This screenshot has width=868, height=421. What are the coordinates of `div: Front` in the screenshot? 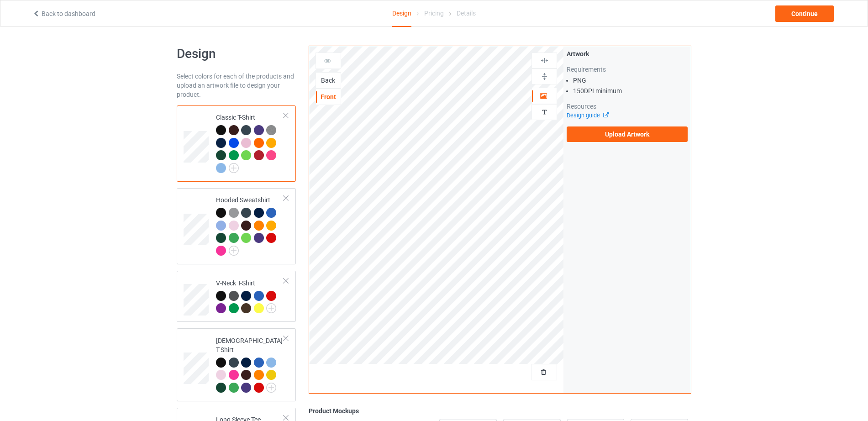 It's located at (328, 97).